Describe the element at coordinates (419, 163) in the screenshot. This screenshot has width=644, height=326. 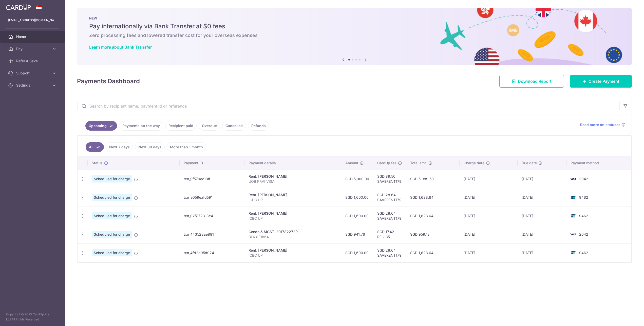
I see `span: Total amt.` at that location.